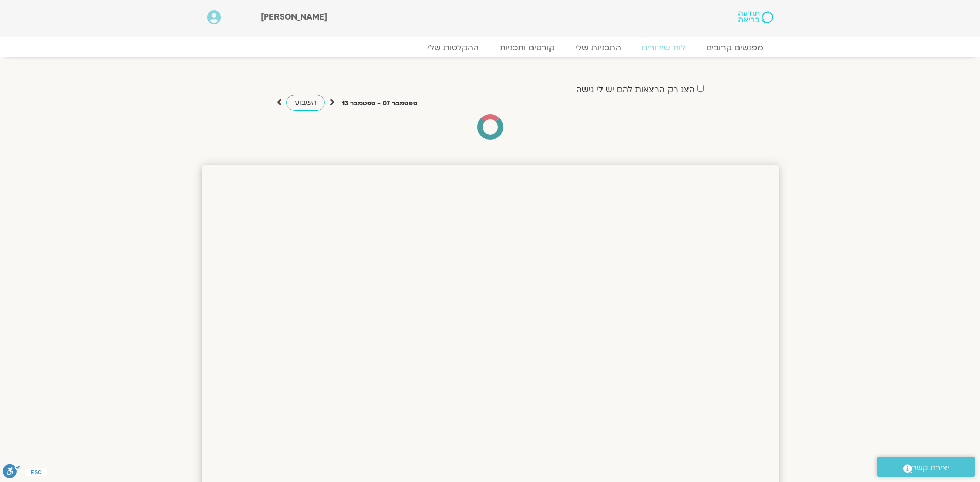 This screenshot has height=482, width=980. I want to click on a: קורסים ותכניות, so click(527, 48).